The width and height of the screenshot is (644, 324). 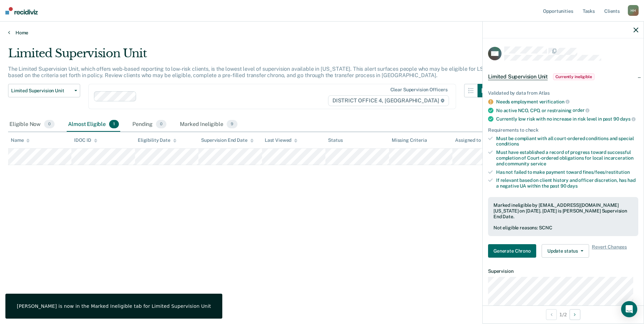 What do you see at coordinates (248, 72) in the screenshot?
I see `p: The Limited Supervision Unit, which offers web-based reporting to low-risk clients, is the lowest...` at bounding box center [248, 72].